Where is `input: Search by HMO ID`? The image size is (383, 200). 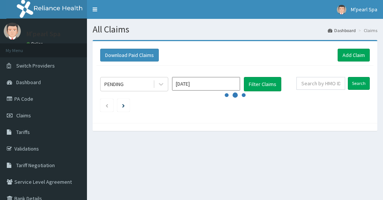
input: Search by HMO ID is located at coordinates (321, 84).